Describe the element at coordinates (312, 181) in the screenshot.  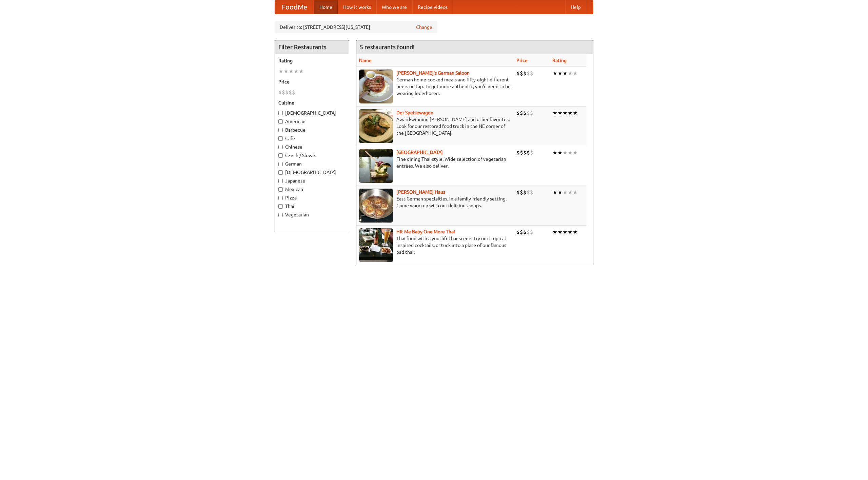
I see `label: Japanese` at that location.